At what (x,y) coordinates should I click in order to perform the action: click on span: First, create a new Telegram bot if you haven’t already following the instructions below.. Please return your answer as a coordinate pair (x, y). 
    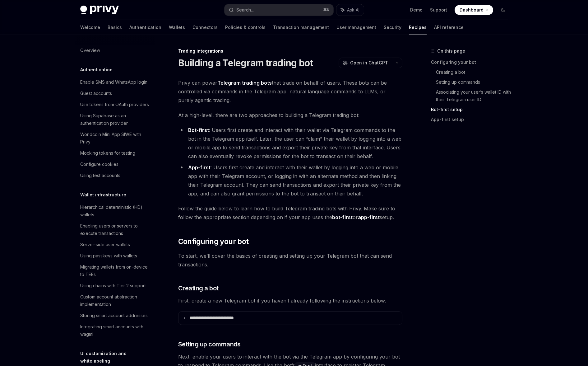
    Looking at the image, I should click on (290, 301).